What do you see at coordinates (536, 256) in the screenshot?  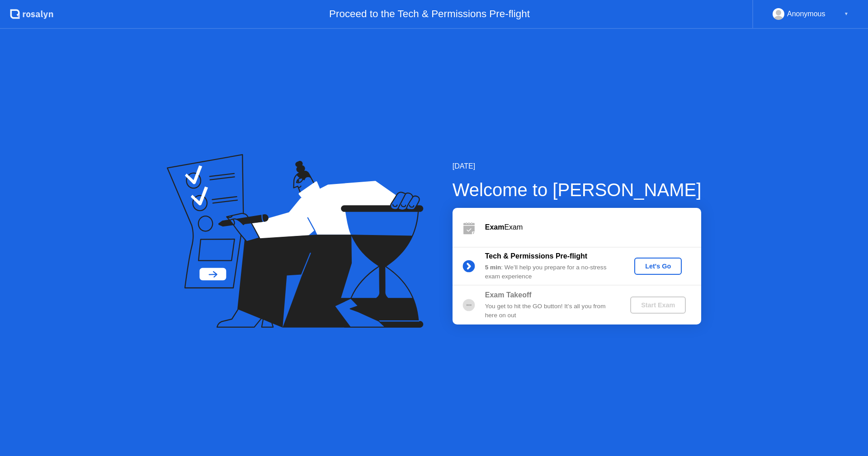 I see `b: Tech & Permissions Pre-flight` at bounding box center [536, 256].